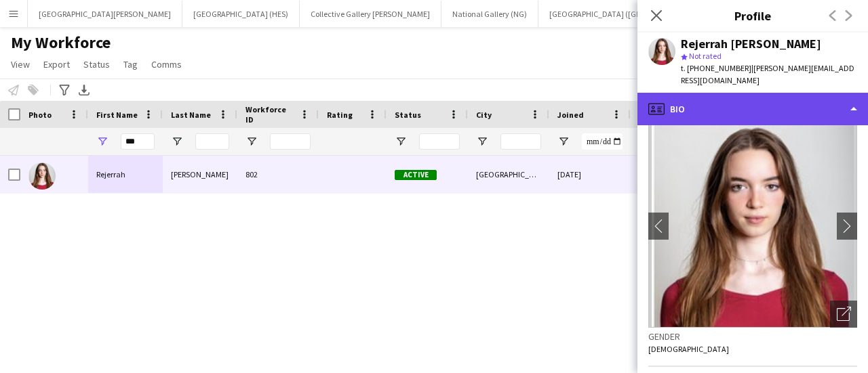 The height and width of the screenshot is (373, 868). Describe the element at coordinates (521, 142) in the screenshot. I see `input: City Filter Input` at that location.